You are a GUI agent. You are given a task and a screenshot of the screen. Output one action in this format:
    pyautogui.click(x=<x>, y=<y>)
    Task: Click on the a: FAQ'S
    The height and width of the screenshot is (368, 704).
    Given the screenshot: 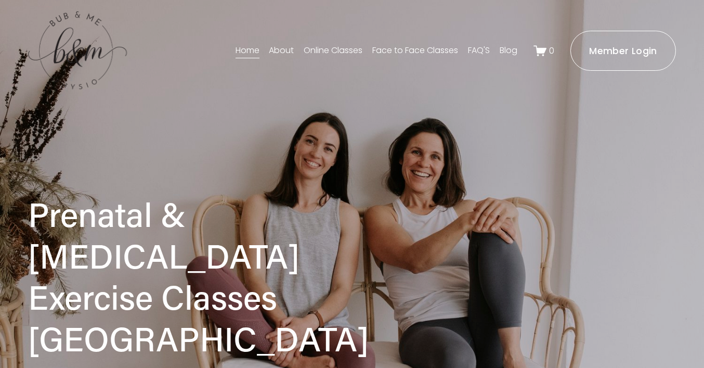 What is the action you would take?
    pyautogui.click(x=479, y=51)
    